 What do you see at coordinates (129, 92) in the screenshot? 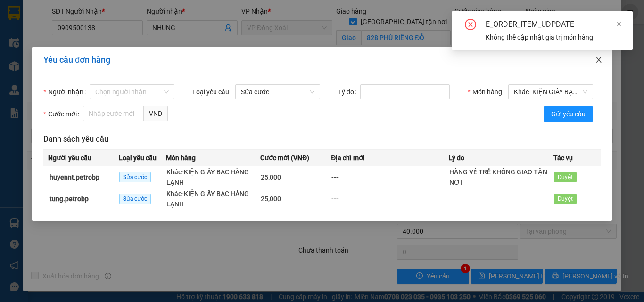
I see `input: Người nhận` at bounding box center [129, 92].